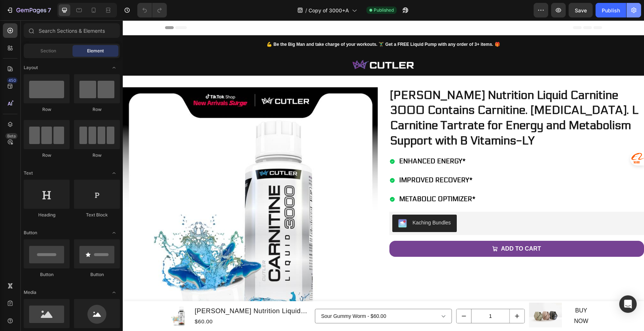 This screenshot has width=644, height=331. What do you see at coordinates (30, 293) in the screenshot?
I see `span: Media` at bounding box center [30, 293].